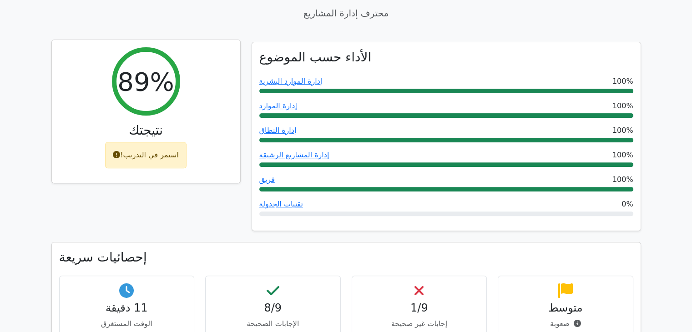 Image resolution: width=692 pixels, height=332 pixels. What do you see at coordinates (281, 204) in the screenshot?
I see `font: تقنيات الجدولة` at bounding box center [281, 204].